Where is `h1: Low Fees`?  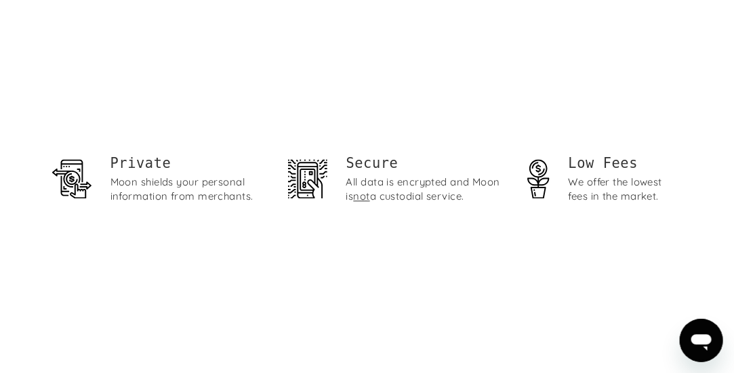
h1: Low Fees is located at coordinates (625, 164).